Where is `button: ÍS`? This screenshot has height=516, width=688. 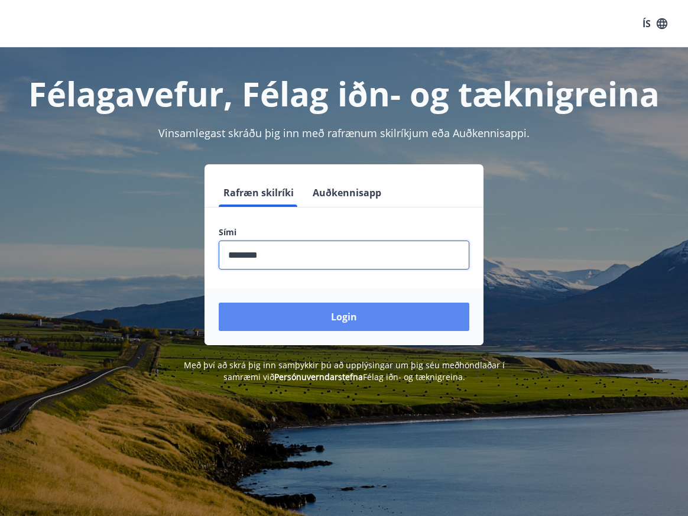 button: ÍS is located at coordinates (655, 24).